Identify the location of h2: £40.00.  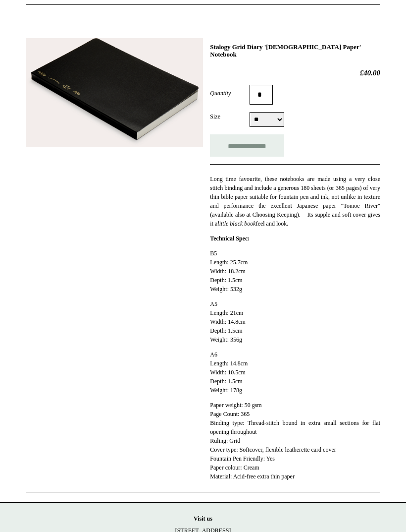
(295, 73).